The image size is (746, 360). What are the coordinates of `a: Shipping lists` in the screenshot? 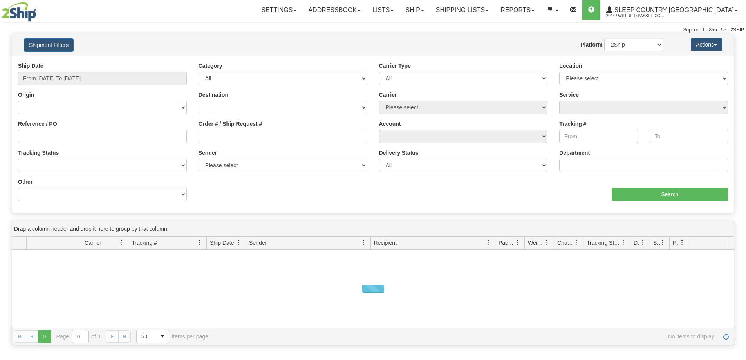 It's located at (462, 10).